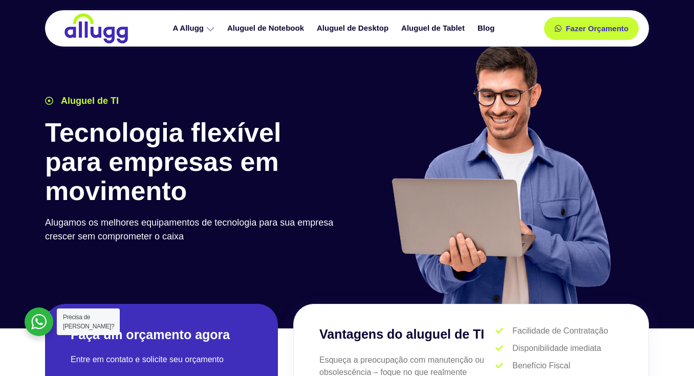 The image size is (694, 376). What do you see at coordinates (193, 162) in the screenshot?
I see `h1: Tecnologia flexível para empresas em movimento` at bounding box center [193, 162].